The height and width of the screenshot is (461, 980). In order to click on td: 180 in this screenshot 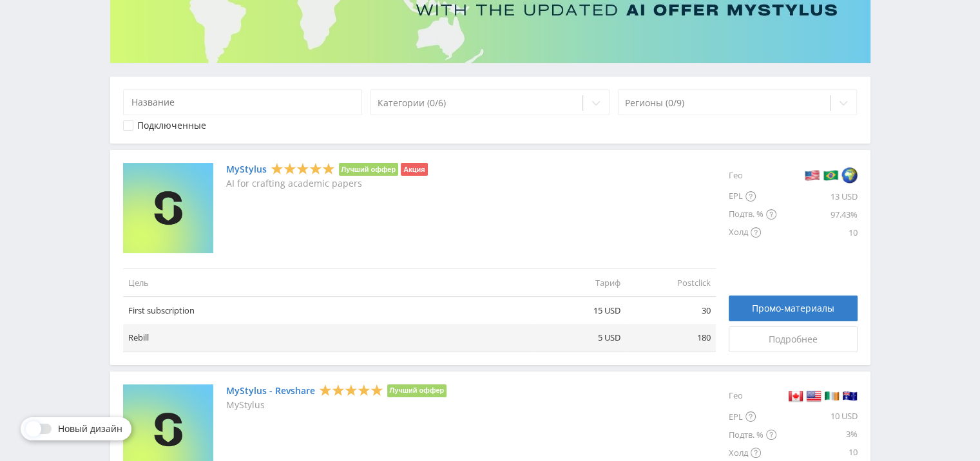, I will do `click(670, 338)`.